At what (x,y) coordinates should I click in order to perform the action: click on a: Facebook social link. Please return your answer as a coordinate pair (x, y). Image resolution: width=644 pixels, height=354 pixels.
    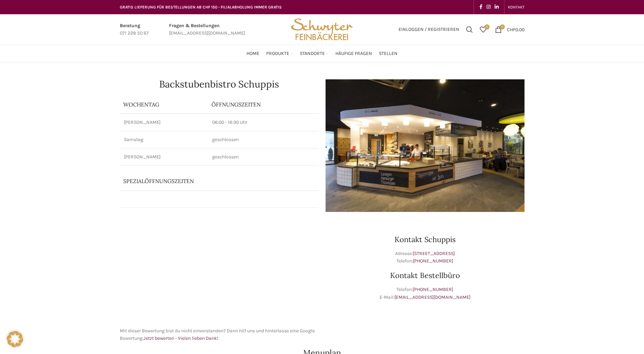
    Looking at the image, I should click on (481, 7).